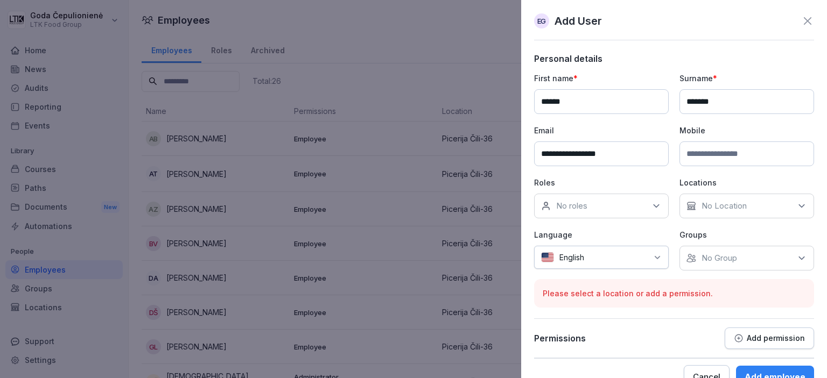 The height and width of the screenshot is (378, 827). What do you see at coordinates (560, 339) in the screenshot?
I see `p: Permissions` at bounding box center [560, 339].